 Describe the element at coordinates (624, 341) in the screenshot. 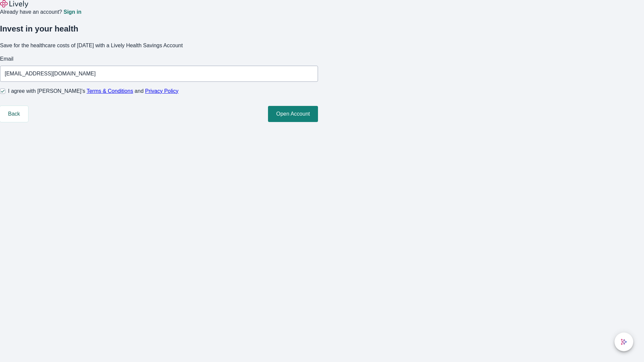

I see `svg: Lively AI Assistant` at that location.